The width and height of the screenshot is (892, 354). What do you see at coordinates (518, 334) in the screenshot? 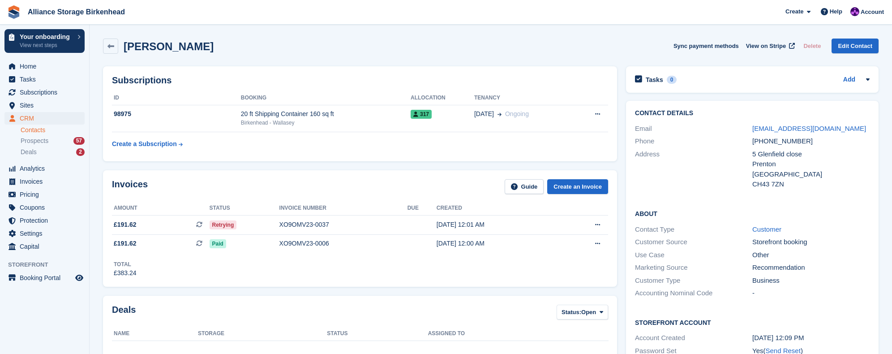
I see `th: Assigned to` at bounding box center [518, 334].